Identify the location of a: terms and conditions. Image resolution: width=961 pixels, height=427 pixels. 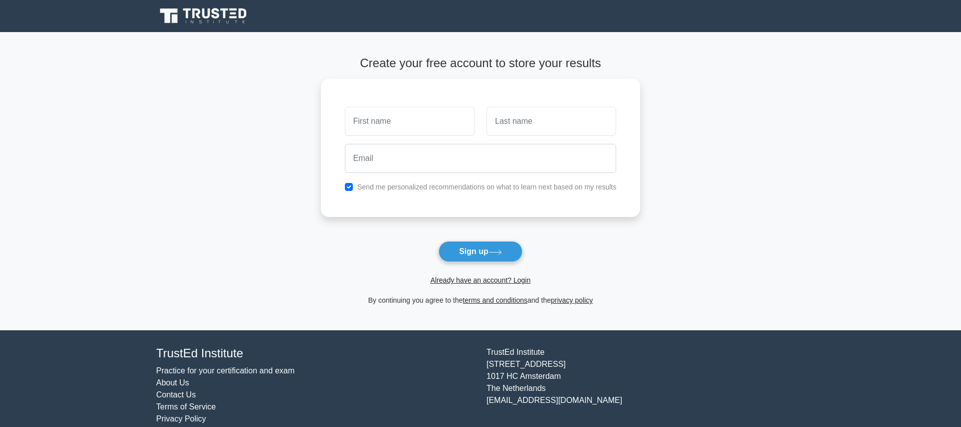
(495, 300).